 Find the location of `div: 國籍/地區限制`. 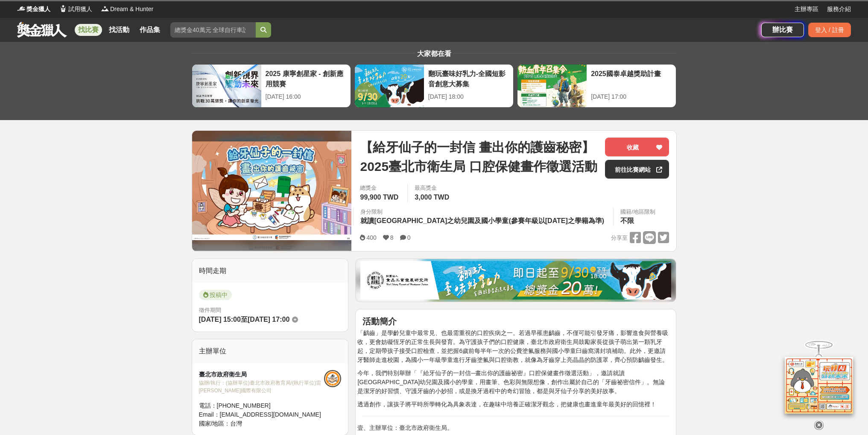

div: 國籍/地區限制 is located at coordinates (638, 212).